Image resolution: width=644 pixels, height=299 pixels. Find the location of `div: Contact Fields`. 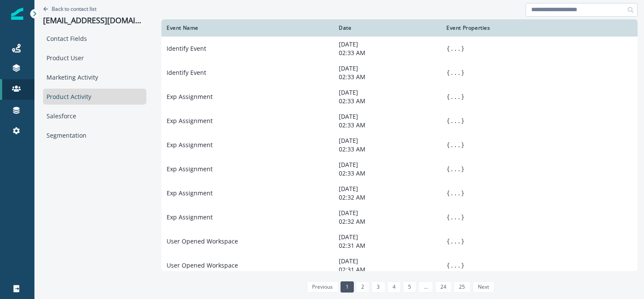

div: Contact Fields is located at coordinates (95, 38).